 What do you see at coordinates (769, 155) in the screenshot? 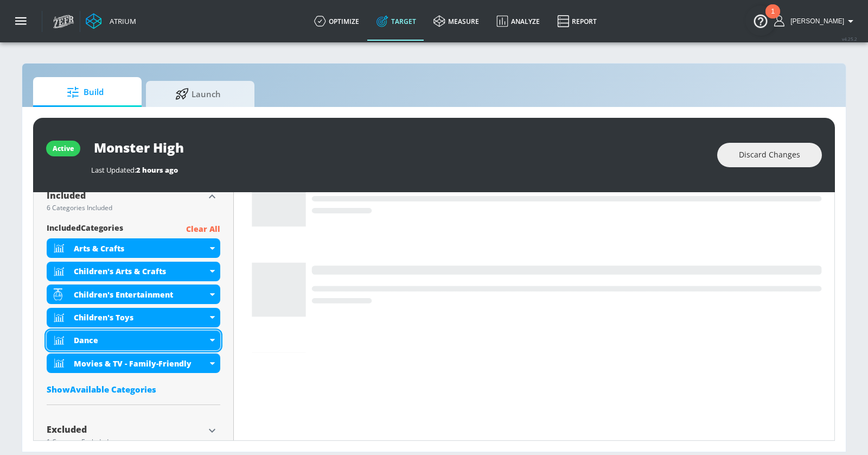
I see `span: Discard Changes` at bounding box center [769, 155].